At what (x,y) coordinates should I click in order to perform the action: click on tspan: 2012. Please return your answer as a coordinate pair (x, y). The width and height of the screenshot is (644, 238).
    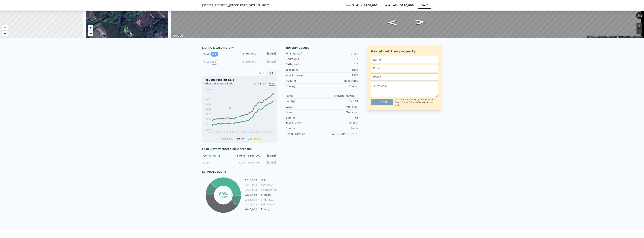
    Looking at the image, I should click on (212, 132).